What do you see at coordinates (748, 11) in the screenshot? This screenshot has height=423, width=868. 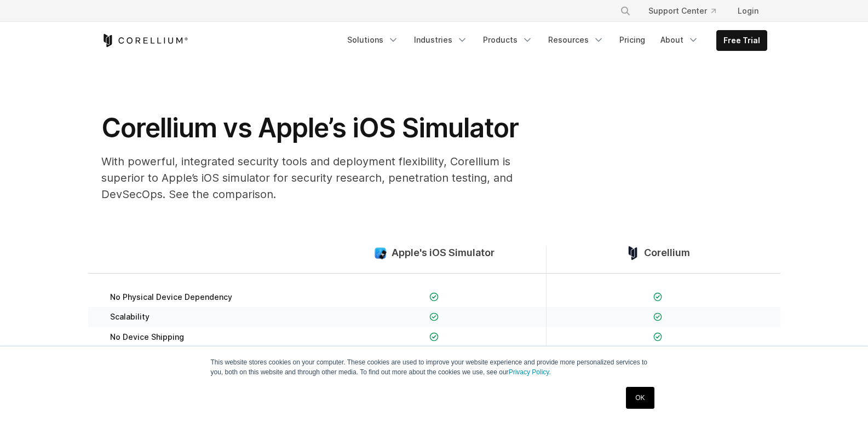 I see `a: Login` at bounding box center [748, 11].